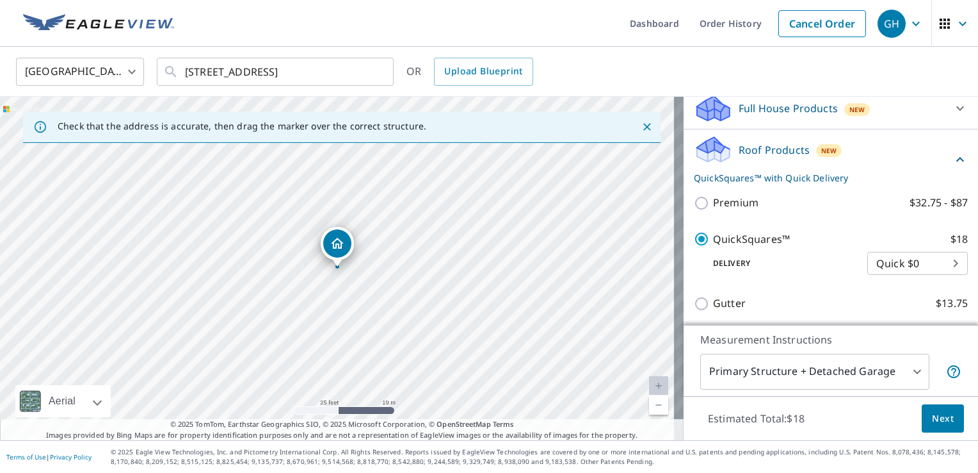 The width and height of the screenshot is (978, 473). Describe the element at coordinates (788, 108) in the screenshot. I see `p: Full House Products` at that location.